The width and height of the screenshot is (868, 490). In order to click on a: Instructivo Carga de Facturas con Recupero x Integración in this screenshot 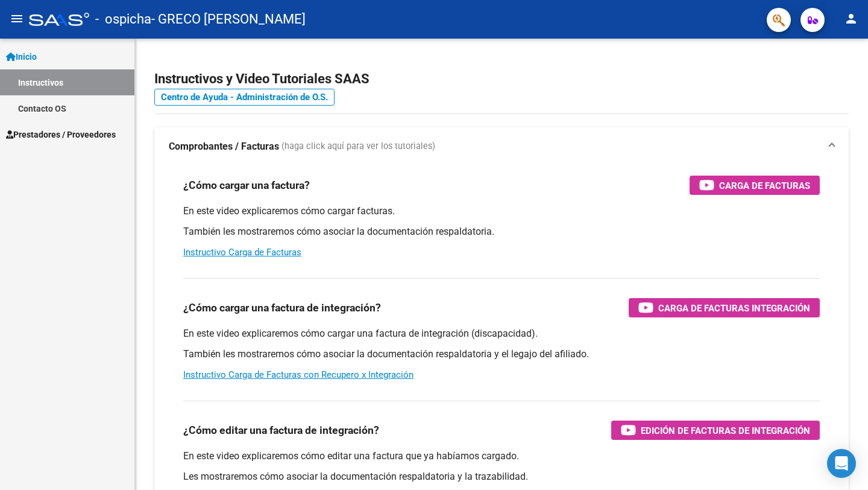, I will do `click(299, 375)`.